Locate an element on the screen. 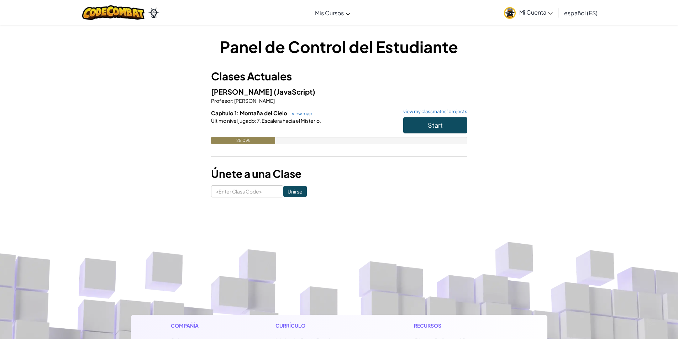  div: 25.0% is located at coordinates (243, 141).